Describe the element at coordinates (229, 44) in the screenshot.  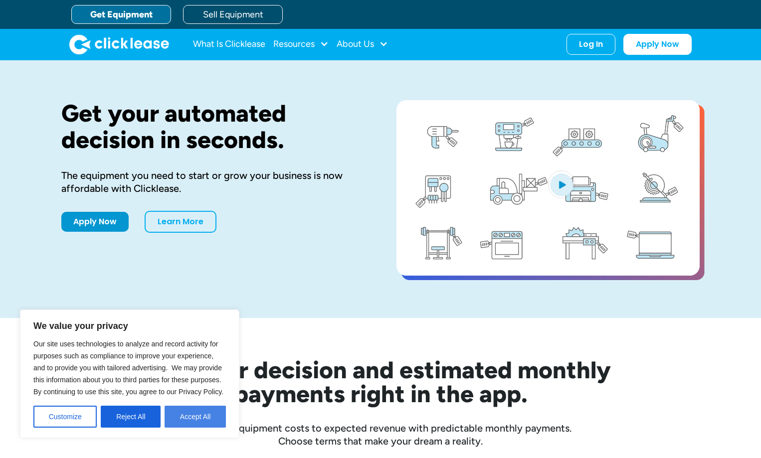
I see `a: What Is Clicklease` at that location.